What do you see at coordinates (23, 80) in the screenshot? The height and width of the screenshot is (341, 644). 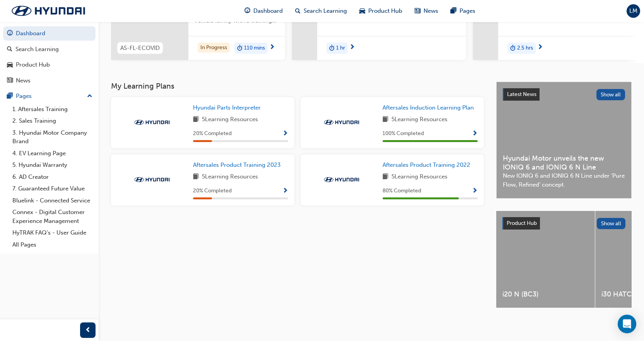 I see `div: News` at bounding box center [23, 80].